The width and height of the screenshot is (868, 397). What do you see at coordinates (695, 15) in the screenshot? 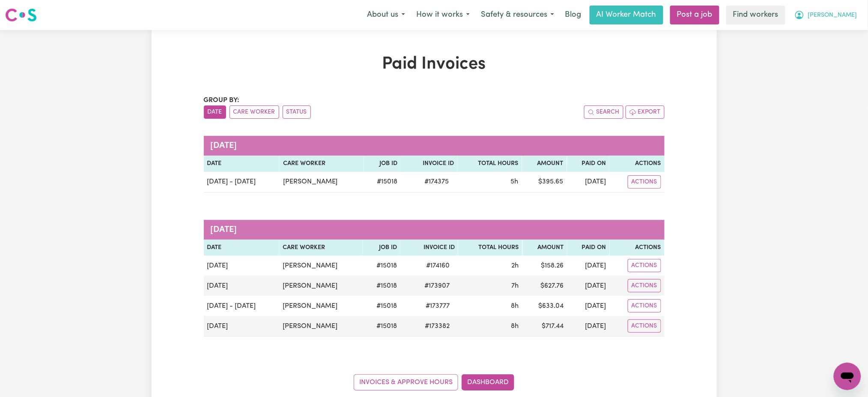
I see `a: Post a job` at bounding box center [695, 15].